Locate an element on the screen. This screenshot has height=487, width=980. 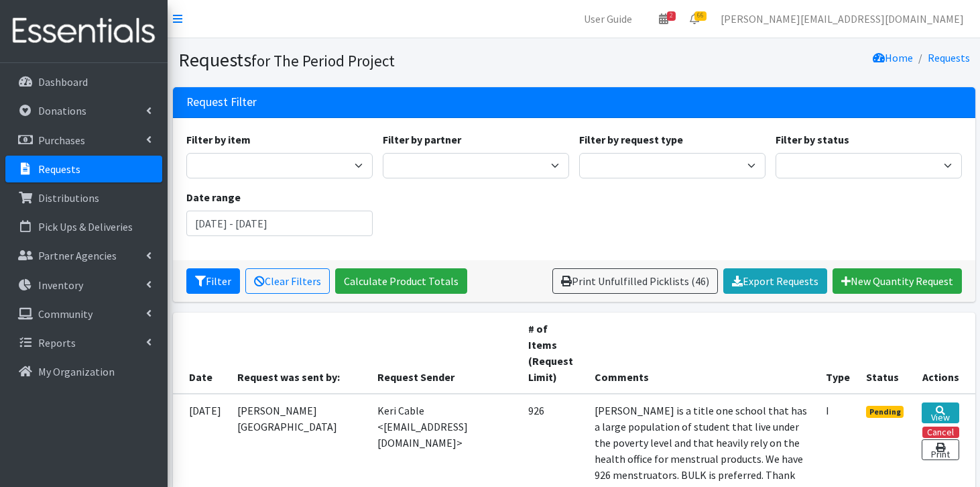
a: Print is located at coordinates (939, 450).